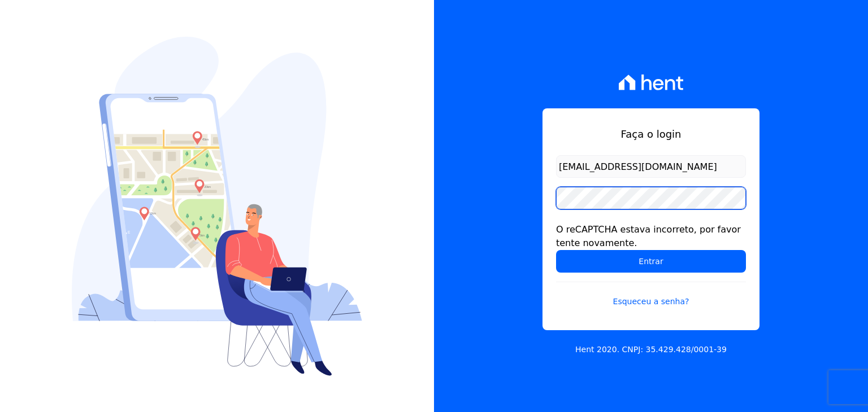 The width and height of the screenshot is (868, 412). I want to click on a: Esqueceu a senha?, so click(650, 295).